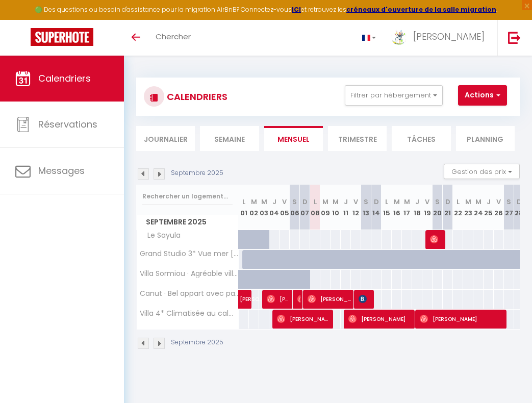 This screenshot has height=403, width=532. I want to click on th: 19, so click(428, 207).